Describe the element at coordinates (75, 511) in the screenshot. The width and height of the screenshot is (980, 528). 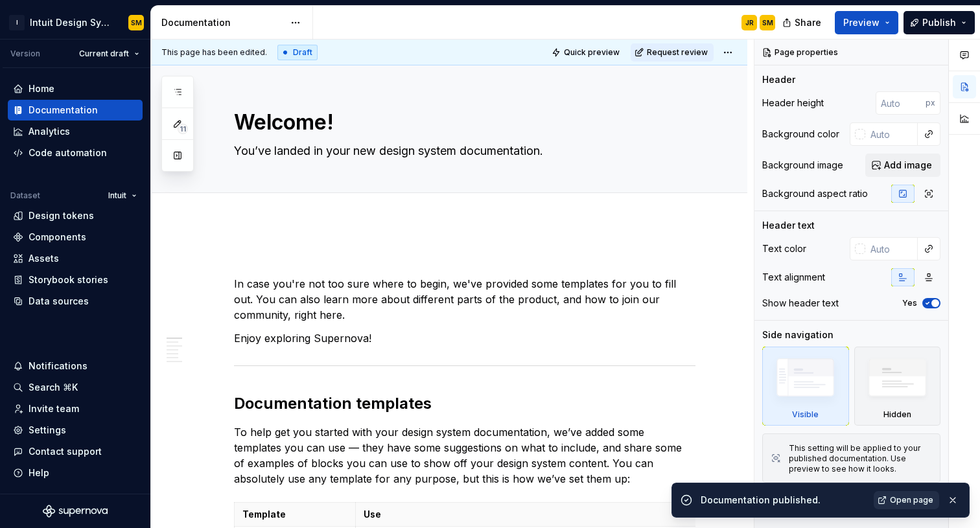
I see `svg: Supernova Logo` at that location.